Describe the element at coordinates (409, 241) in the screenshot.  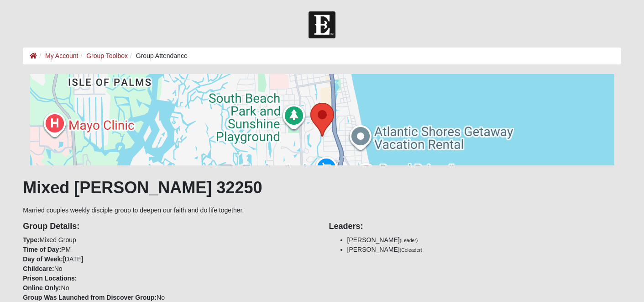
I see `small: (Leader)` at that location.